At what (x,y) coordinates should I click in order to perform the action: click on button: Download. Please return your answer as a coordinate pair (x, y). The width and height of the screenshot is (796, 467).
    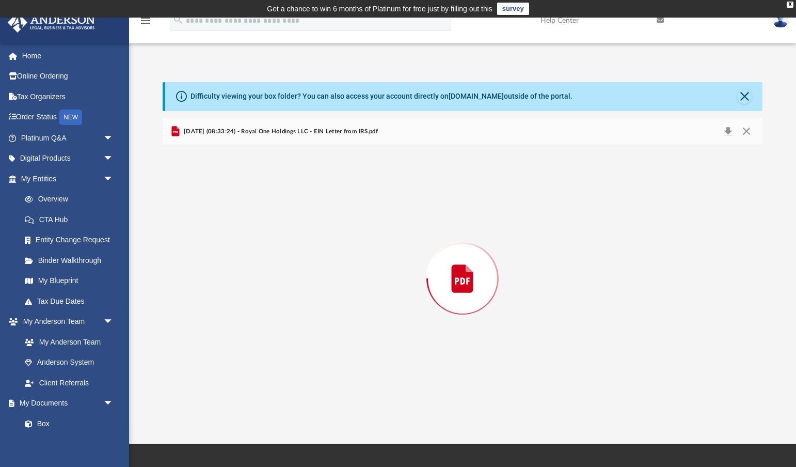
    Looking at the image, I should click on (728, 132).